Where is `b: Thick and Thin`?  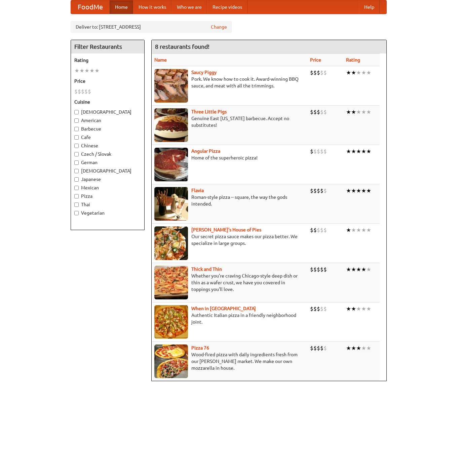 b: Thick and Thin is located at coordinates (207, 269).